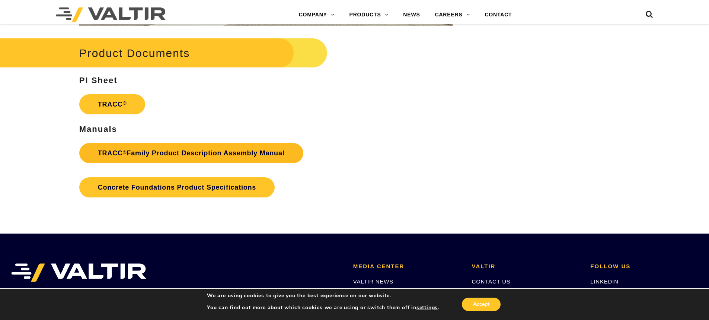 The image size is (709, 320). What do you see at coordinates (453, 15) in the screenshot?
I see `a: CAREERS` at bounding box center [453, 15].